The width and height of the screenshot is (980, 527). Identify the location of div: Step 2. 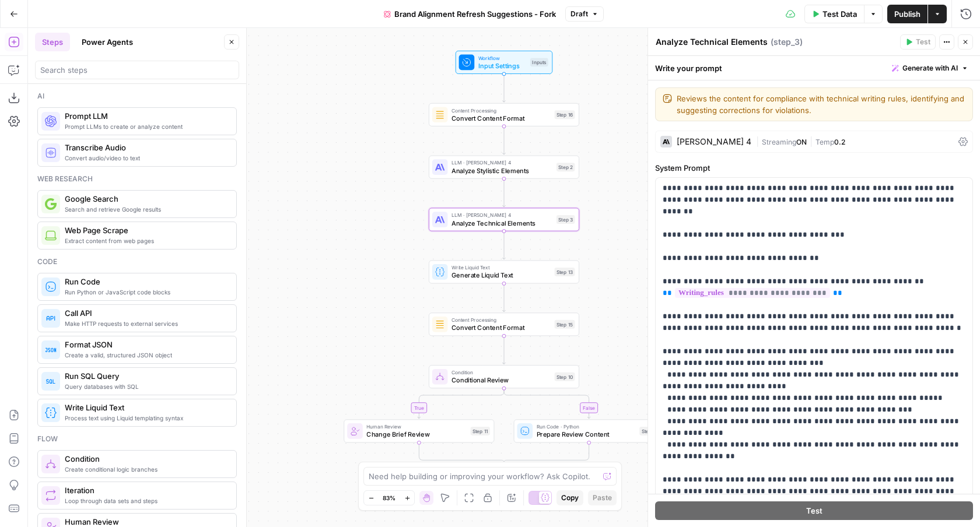
(566, 167).